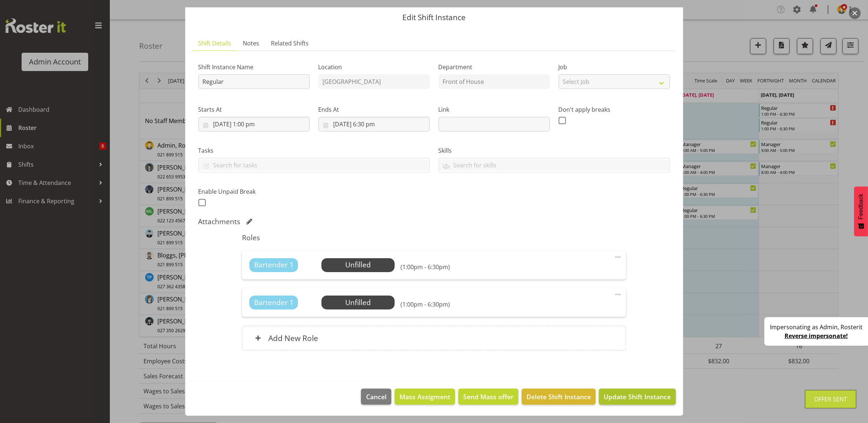  Describe the element at coordinates (861, 206) in the screenshot. I see `span: Feedback` at that location.